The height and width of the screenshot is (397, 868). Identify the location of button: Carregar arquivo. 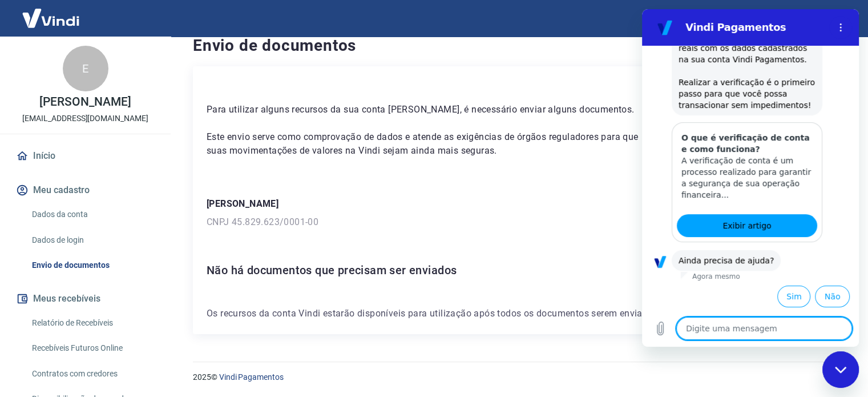
(19, 319).